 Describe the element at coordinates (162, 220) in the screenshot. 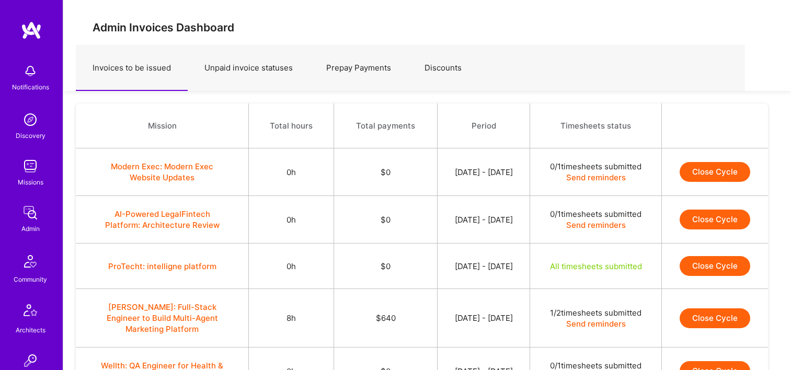

I see `button: AI-Powered LegalFintech Platform: Architecture Review` at that location.